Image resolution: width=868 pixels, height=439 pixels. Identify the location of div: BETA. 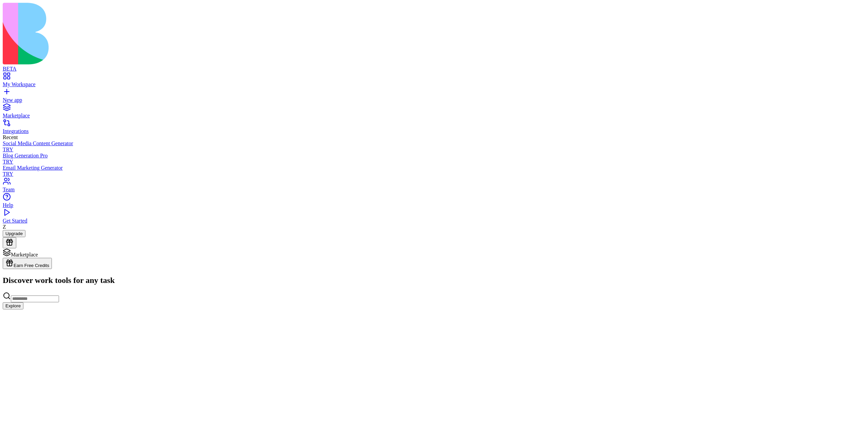
(434, 69).